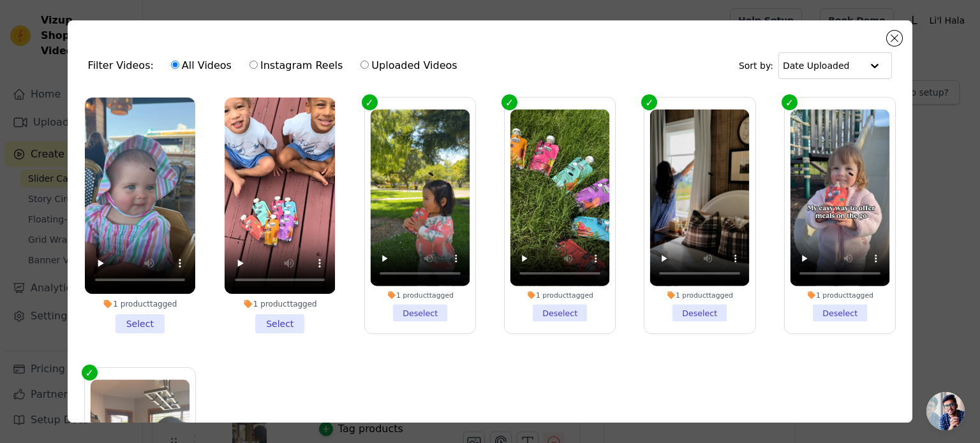  Describe the element at coordinates (816, 66) in the screenshot. I see `div: Sort by:` at that location.